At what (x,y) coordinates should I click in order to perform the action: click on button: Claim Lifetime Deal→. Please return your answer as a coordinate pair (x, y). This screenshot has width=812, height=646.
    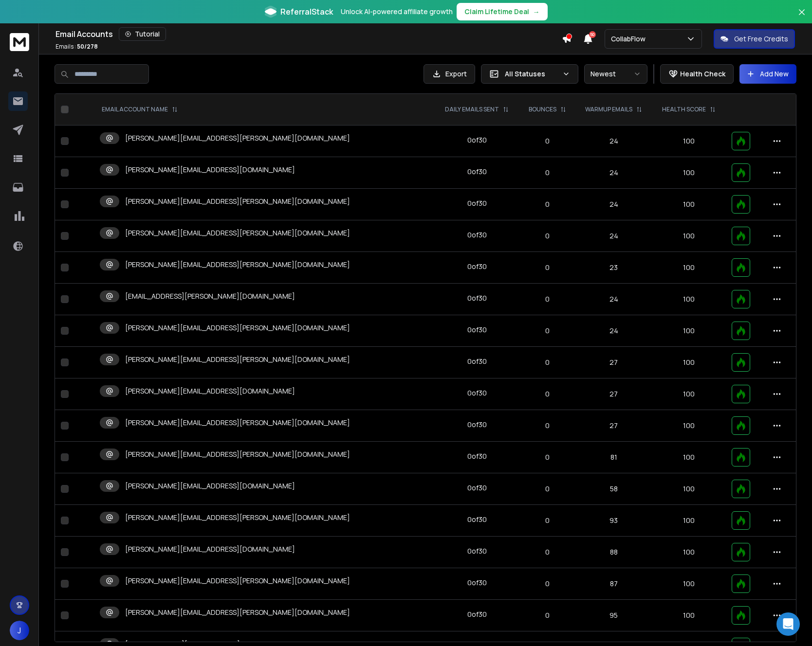
    Looking at the image, I should click on (502, 12).